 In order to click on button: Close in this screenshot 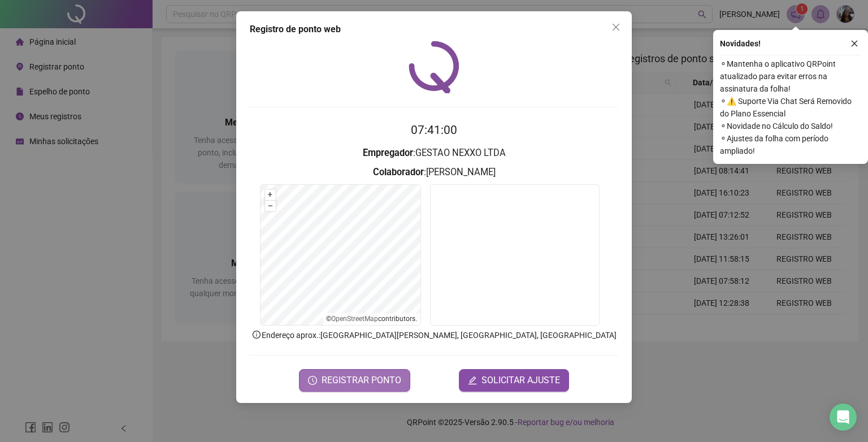, I will do `click(616, 27)`.